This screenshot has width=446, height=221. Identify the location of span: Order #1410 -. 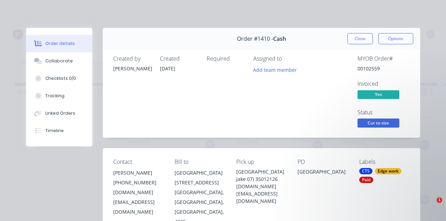
(255, 39).